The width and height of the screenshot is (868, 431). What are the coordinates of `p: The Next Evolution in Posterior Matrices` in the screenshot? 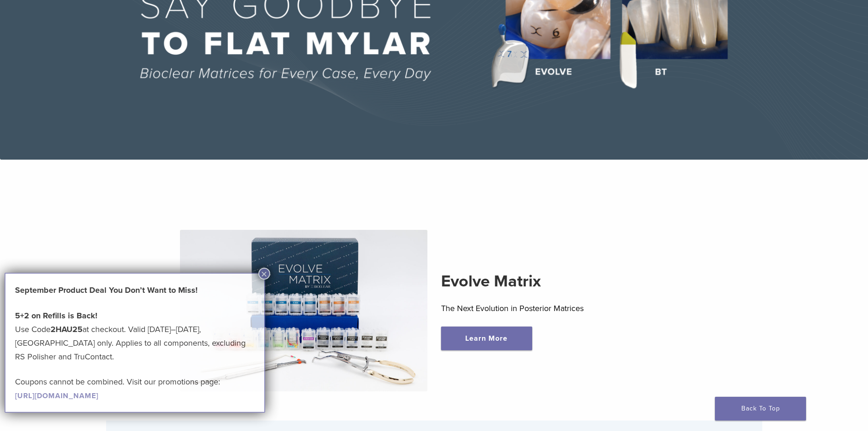 It's located at (564, 308).